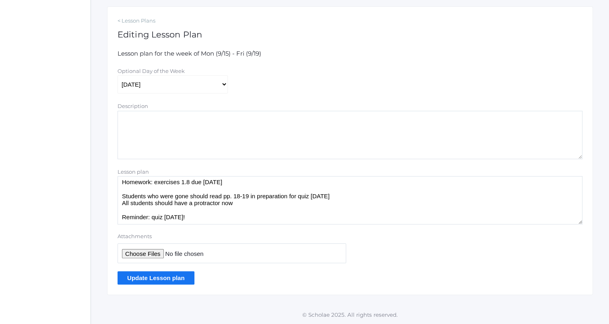 The height and width of the screenshot is (324, 609). I want to click on label: Description, so click(133, 106).